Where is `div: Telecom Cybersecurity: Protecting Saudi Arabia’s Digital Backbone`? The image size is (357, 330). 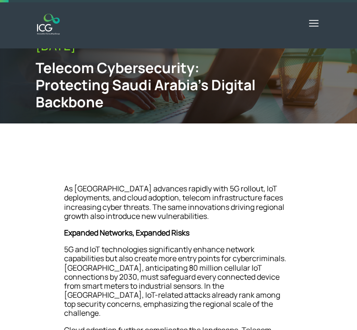 div: Telecom Cybersecurity: Protecting Saudi Arabia’s Digital Backbone is located at coordinates (145, 85).